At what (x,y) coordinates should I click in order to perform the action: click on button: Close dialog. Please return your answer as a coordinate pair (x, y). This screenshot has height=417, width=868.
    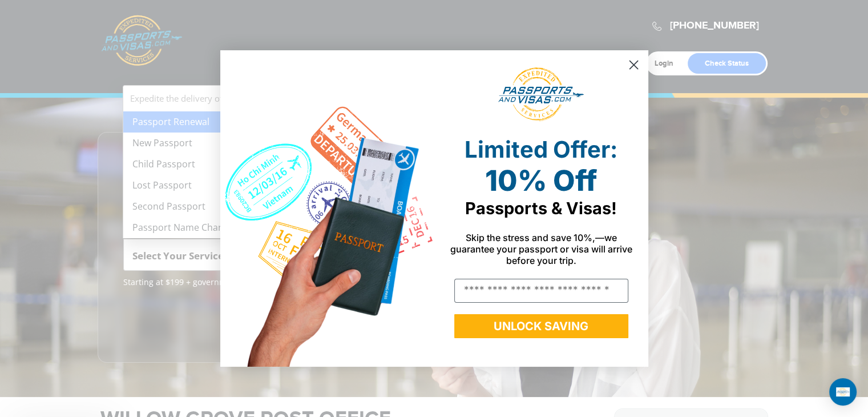
    Looking at the image, I should click on (633, 65).